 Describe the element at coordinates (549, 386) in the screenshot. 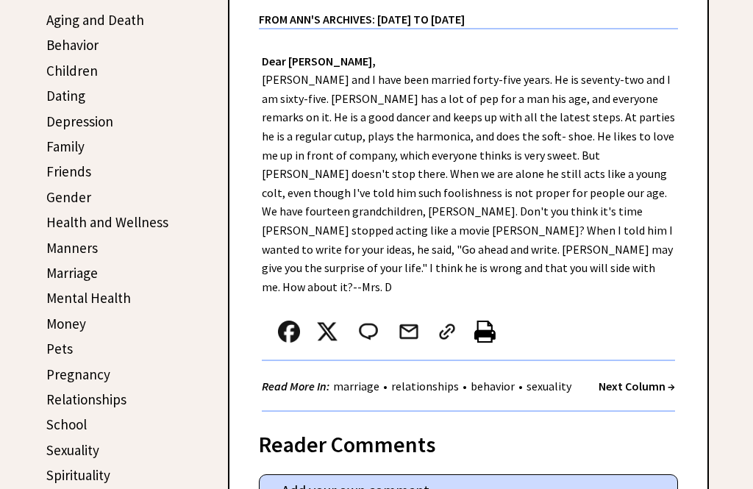

I see `a: sexuality` at that location.